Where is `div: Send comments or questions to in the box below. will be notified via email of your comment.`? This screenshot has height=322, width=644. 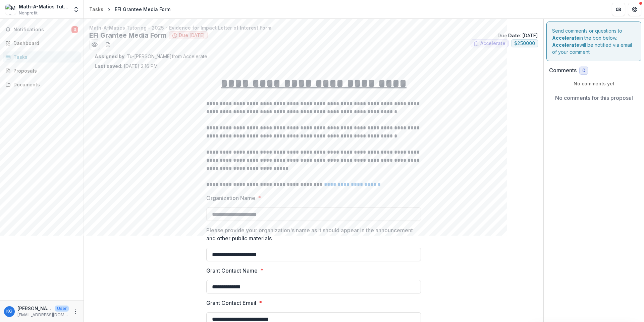
div: Send comments or questions to in the box below. will be notified via email of your comment. is located at coordinates (594, 41).